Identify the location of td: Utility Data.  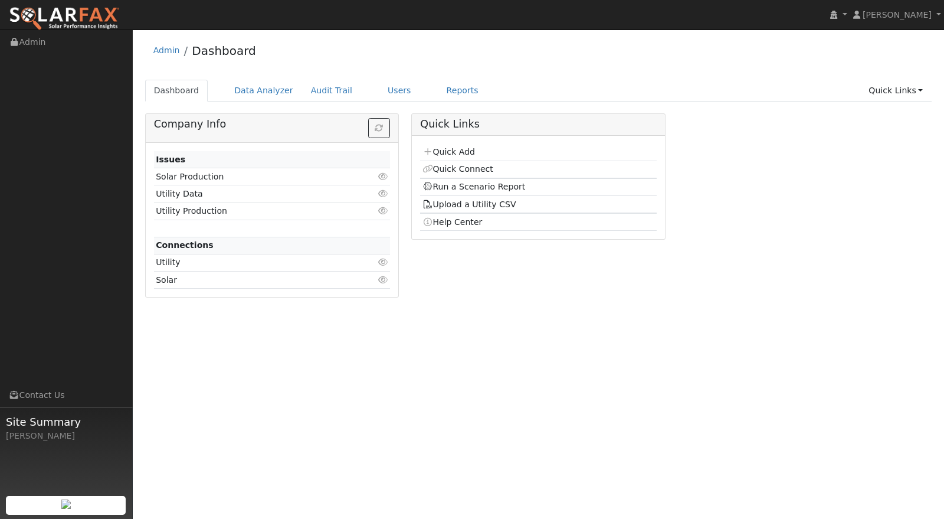
(253, 194).